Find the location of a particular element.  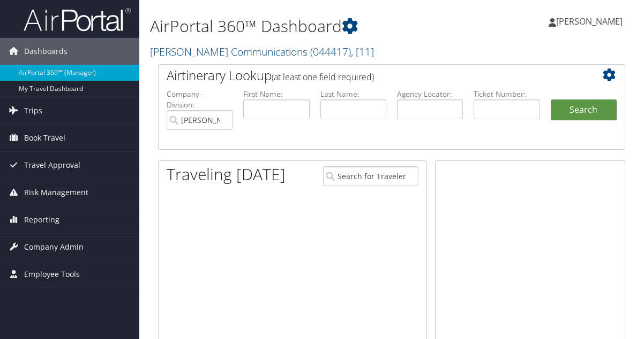

label: Agency Locator: is located at coordinates (430, 94).